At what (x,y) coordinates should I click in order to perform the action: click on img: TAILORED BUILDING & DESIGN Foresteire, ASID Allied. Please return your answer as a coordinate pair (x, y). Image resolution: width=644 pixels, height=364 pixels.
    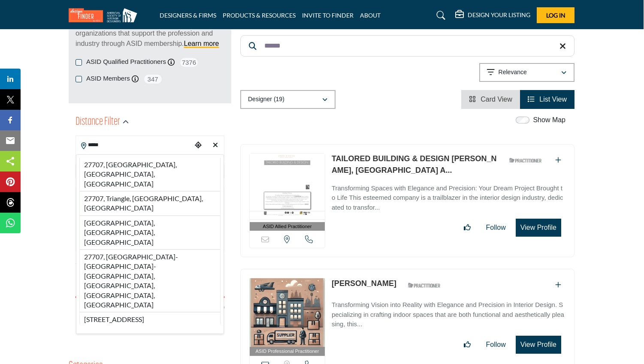
    Looking at the image, I should click on (287, 187).